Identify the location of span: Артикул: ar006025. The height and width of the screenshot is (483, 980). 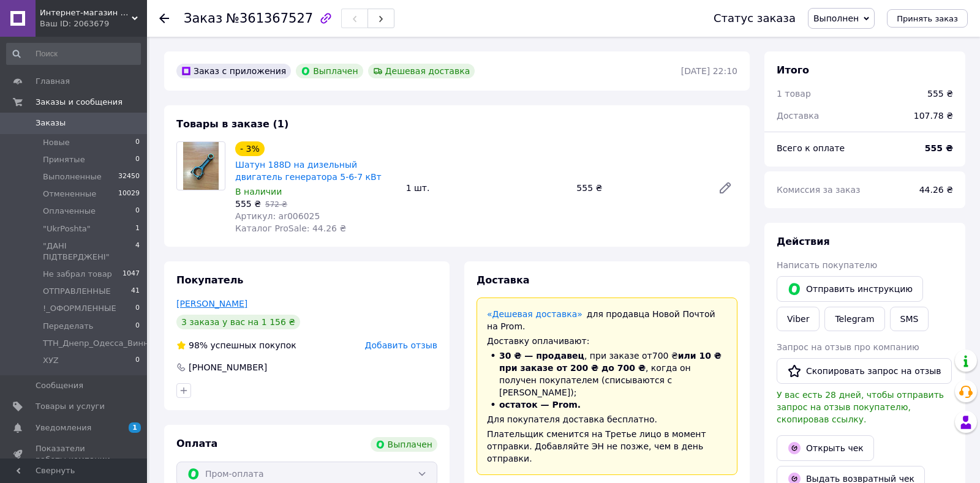
(278, 216).